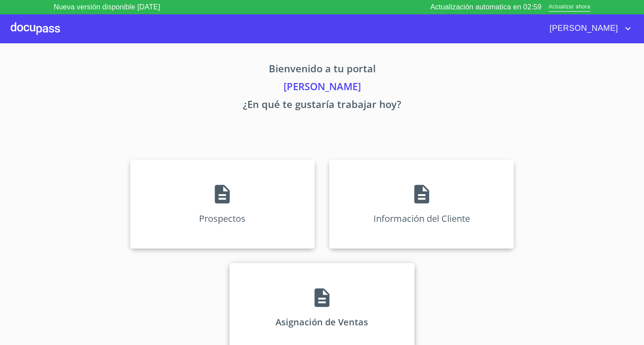 This screenshot has width=644, height=345. I want to click on p: Bienvenido a tu portal, so click(322, 70).